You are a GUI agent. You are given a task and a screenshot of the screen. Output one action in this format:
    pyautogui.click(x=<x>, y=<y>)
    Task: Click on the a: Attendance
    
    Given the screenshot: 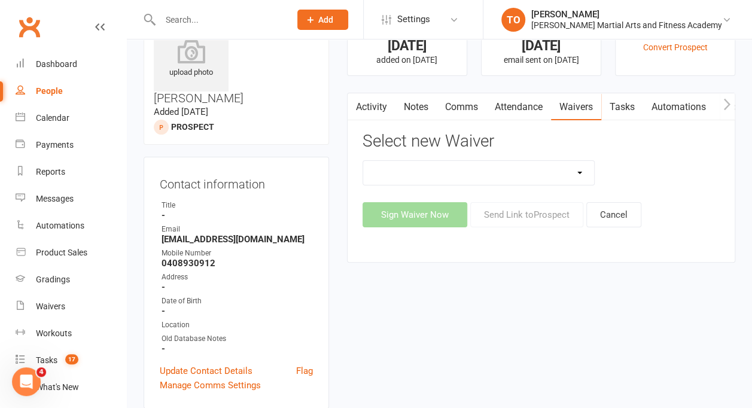 What is the action you would take?
    pyautogui.click(x=519, y=107)
    